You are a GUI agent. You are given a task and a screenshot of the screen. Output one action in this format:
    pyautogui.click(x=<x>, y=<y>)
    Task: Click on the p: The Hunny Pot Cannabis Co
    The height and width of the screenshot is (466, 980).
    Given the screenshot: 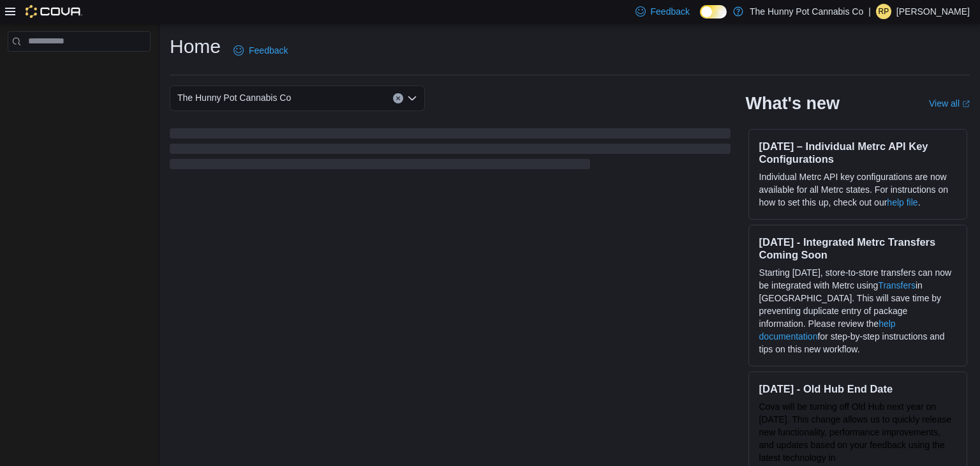 What is the action you would take?
    pyautogui.click(x=806, y=12)
    